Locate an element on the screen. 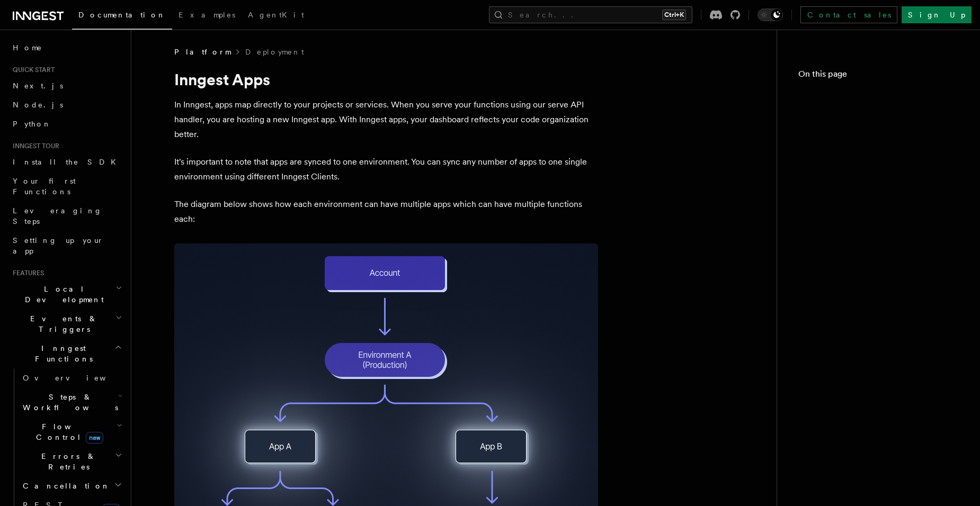 The width and height of the screenshot is (980, 506). button: Events & Triggers is located at coordinates (66, 323).